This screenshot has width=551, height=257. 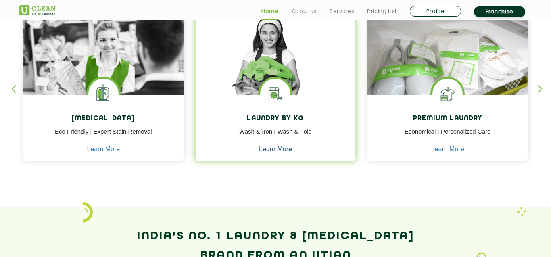 I want to click on img: a girl with laundry basket, so click(x=275, y=65).